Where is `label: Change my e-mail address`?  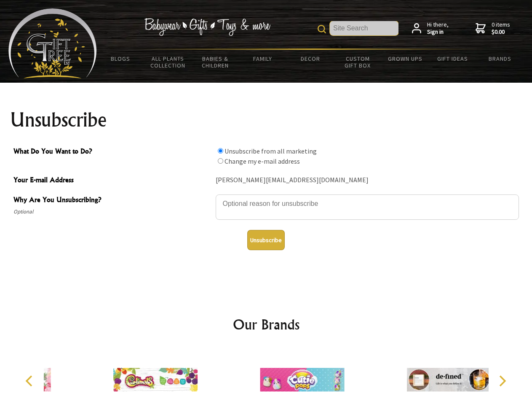
label: Change my e-mail address is located at coordinates (262, 161).